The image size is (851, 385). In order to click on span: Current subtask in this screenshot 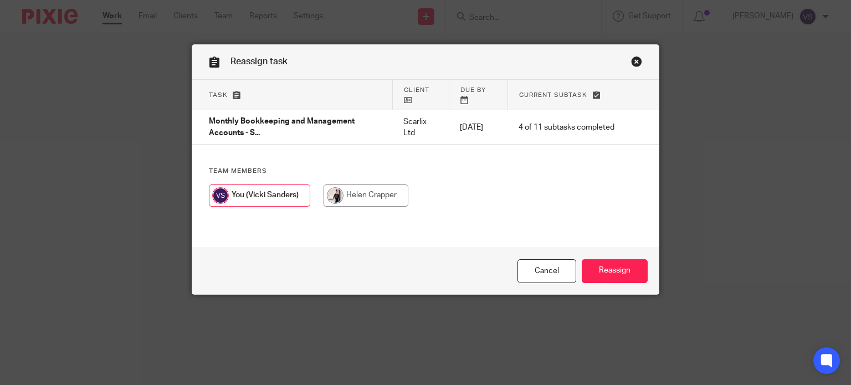, I will do `click(553, 95)`.